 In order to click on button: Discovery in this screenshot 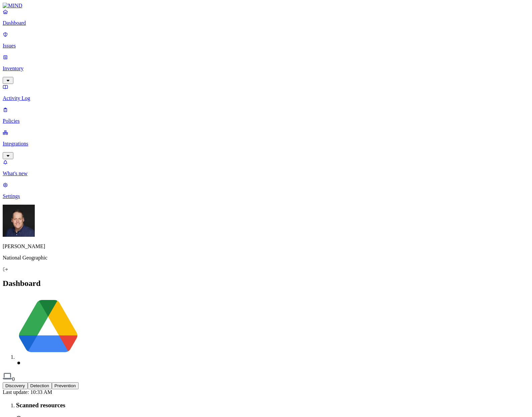, I will do `click(15, 386)`.